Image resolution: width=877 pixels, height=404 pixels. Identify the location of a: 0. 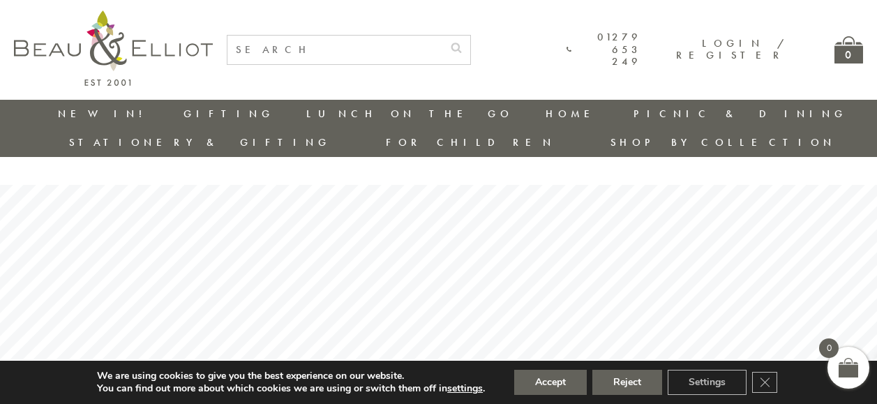
(848, 50).